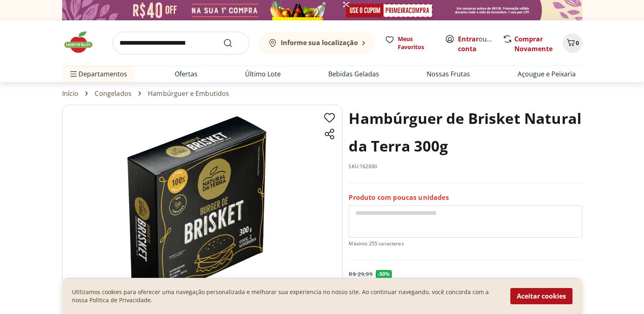  What do you see at coordinates (399, 197) in the screenshot?
I see `p: Produto com poucas unidades` at bounding box center [399, 197].